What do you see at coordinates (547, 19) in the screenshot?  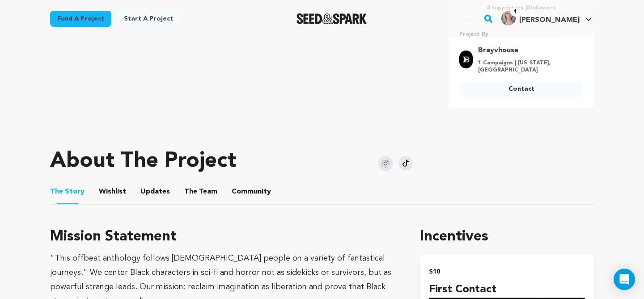 I see `span: Shelby G.'s Profile` at bounding box center [547, 19].